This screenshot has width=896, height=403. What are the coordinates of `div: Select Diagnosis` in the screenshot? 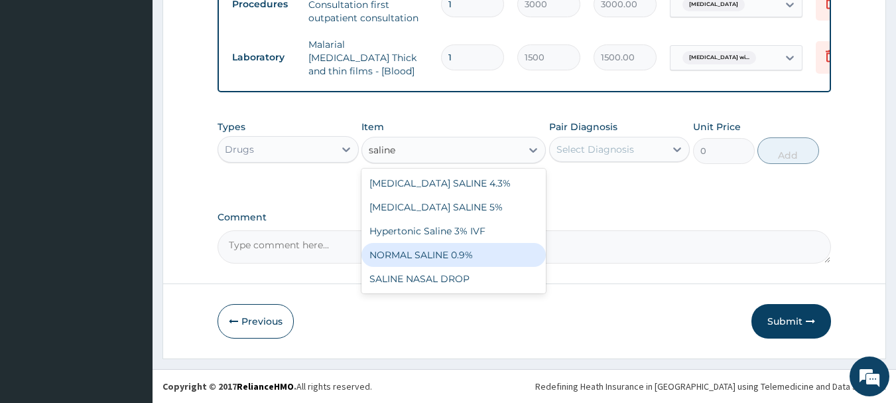 It's located at (595, 149).